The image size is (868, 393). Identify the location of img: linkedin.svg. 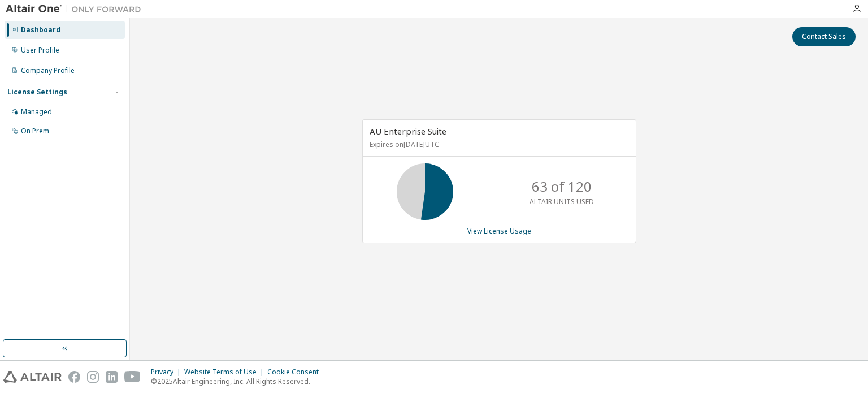
(112, 376).